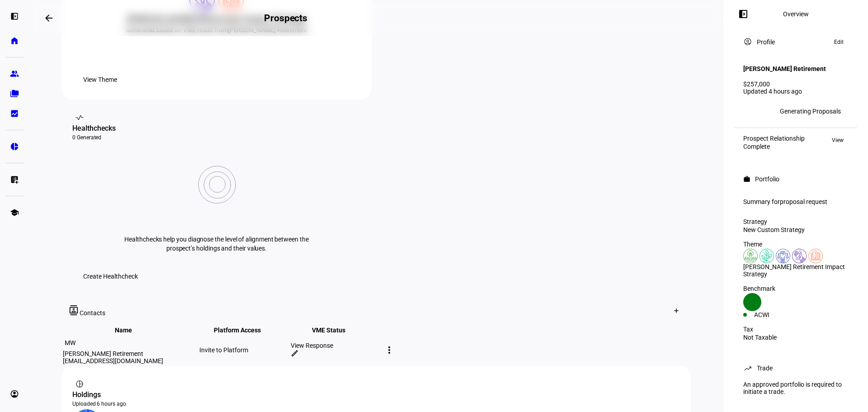  What do you see at coordinates (795, 329) in the screenshot?
I see `div: Tax` at bounding box center [795, 329].